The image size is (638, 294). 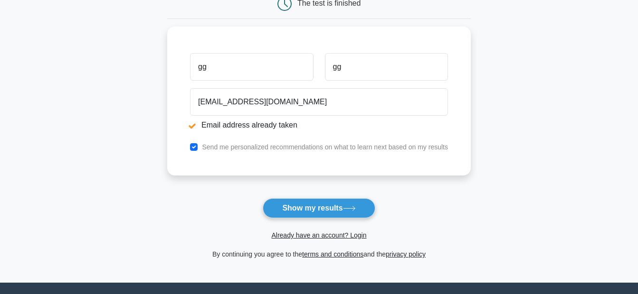 I want to click on input: Last name, so click(x=386, y=67).